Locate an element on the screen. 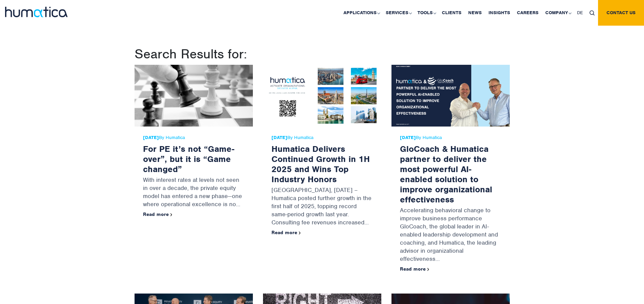 The image size is (644, 304). img: search_icon is located at coordinates (592, 12).